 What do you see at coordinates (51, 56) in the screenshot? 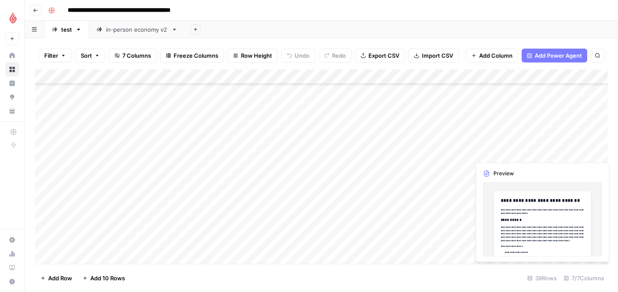
I see `span: Filter` at bounding box center [51, 56].